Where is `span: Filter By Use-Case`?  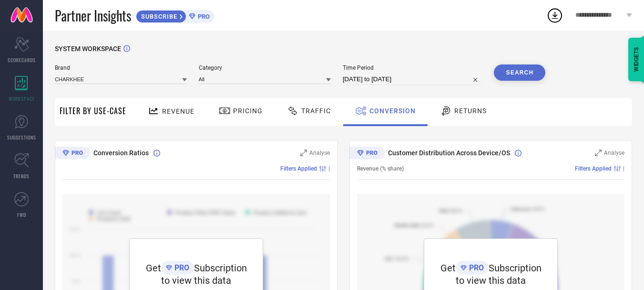
span: Filter By Use-Case is located at coordinates (93, 110).